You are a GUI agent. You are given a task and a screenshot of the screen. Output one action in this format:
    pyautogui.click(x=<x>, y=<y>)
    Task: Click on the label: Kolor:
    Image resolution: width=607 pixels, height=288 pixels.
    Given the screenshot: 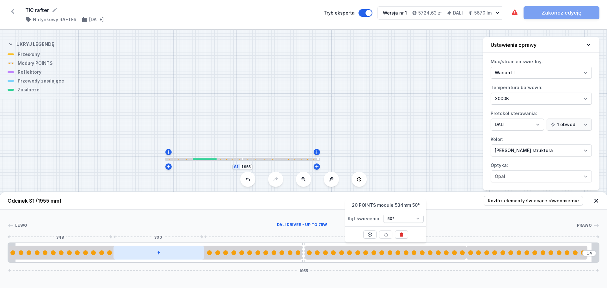 What is the action you would take?
    pyautogui.click(x=541, y=145)
    